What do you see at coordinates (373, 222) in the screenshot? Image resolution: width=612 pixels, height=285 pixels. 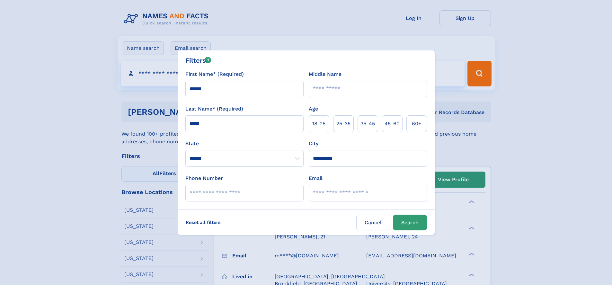 I see `label: Cancel` at bounding box center [373, 222].